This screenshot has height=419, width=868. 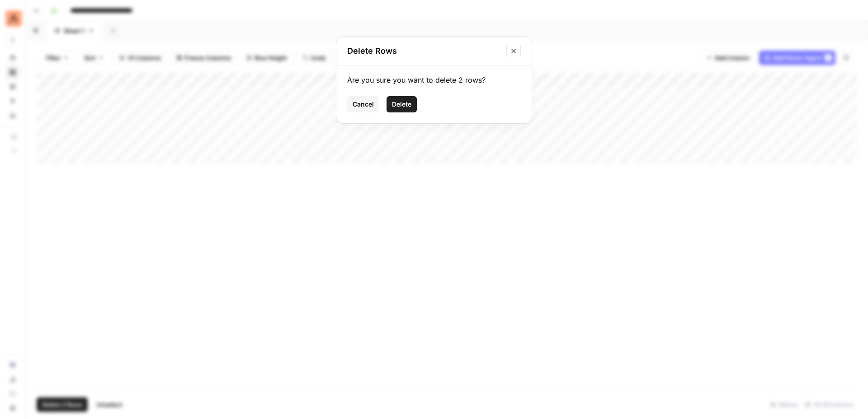 I want to click on button: Cancel, so click(x=363, y=104).